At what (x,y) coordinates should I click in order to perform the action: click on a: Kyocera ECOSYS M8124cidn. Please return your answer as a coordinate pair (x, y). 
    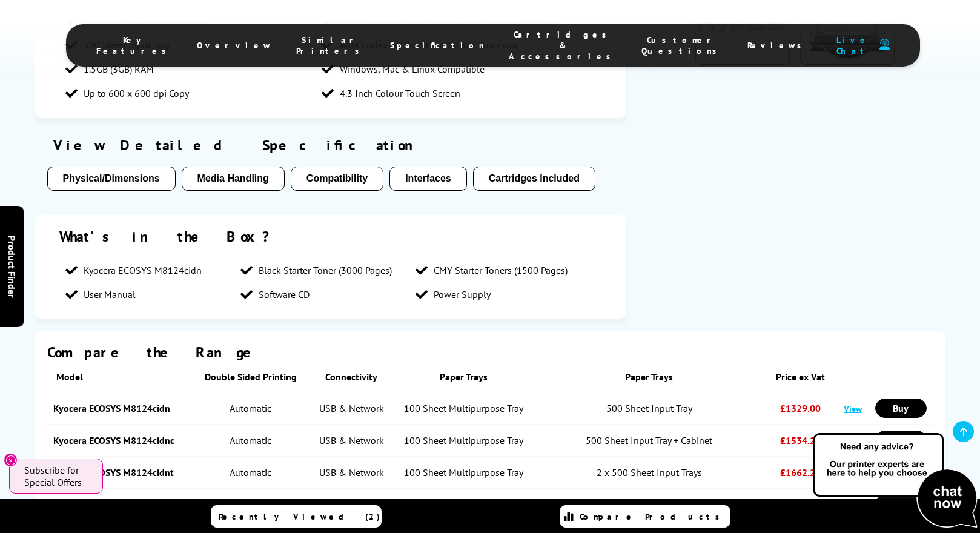
    Looking at the image, I should click on (112, 408).